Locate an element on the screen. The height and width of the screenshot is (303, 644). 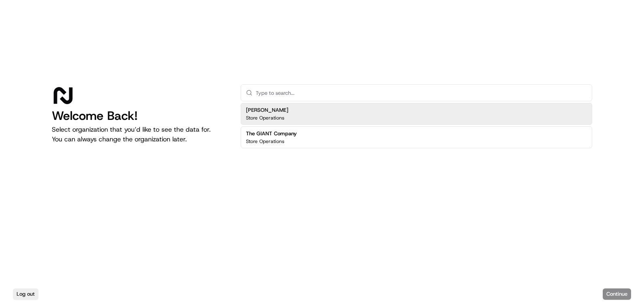
h1: Welcome Back! is located at coordinates (140, 116).